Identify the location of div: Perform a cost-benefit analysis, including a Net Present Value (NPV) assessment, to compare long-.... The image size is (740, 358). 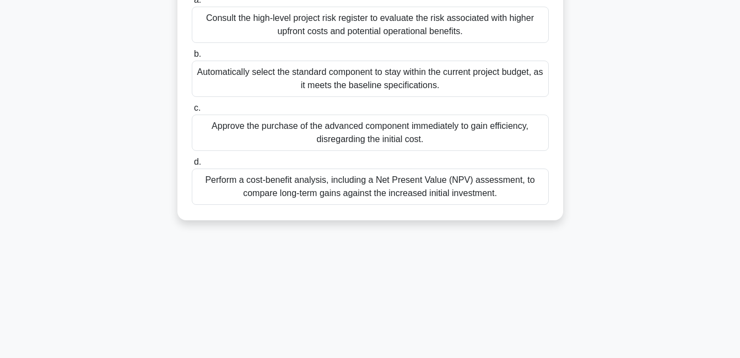
(370, 187).